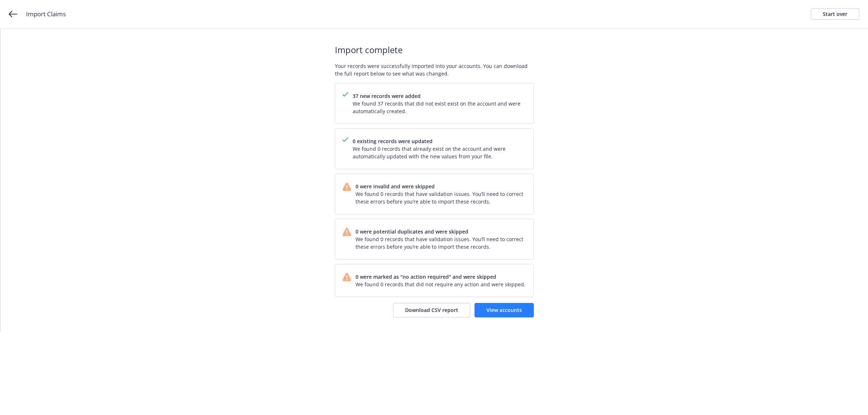 This screenshot has height=415, width=868. Describe the element at coordinates (441, 232) in the screenshot. I see `span: 0 were potential duplicates and were skipped` at that location.